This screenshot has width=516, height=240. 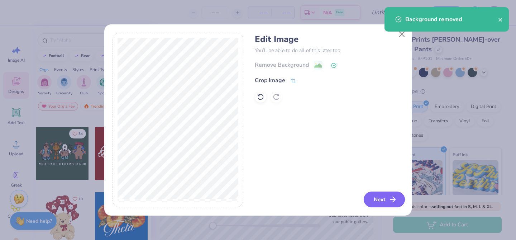 I want to click on div: Crop Image, so click(x=270, y=80).